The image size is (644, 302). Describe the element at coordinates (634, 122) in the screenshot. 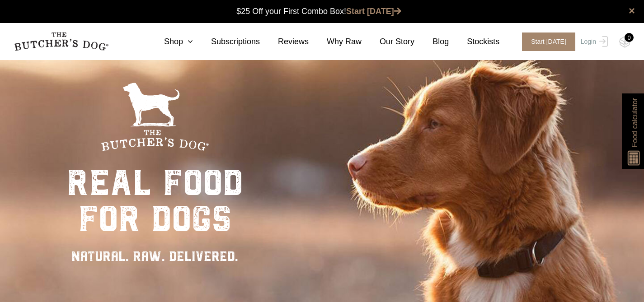

I see `span: Food calculator` at that location.